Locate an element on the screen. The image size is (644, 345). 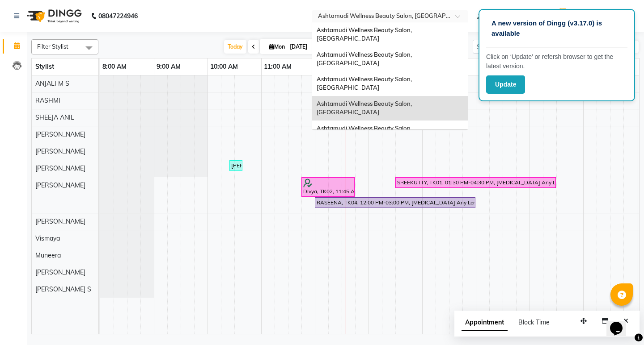
span: Stylist is located at coordinates (45, 66).